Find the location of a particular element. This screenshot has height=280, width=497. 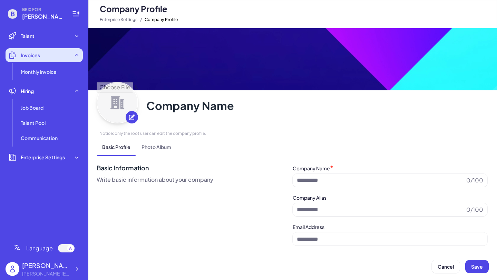

span: Talent Pool is located at coordinates (33, 123).